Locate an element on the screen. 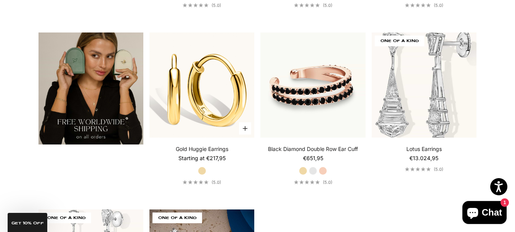 The height and width of the screenshot is (232, 515). a: Black Diamond Double Row Ear Cuff is located at coordinates (313, 149).